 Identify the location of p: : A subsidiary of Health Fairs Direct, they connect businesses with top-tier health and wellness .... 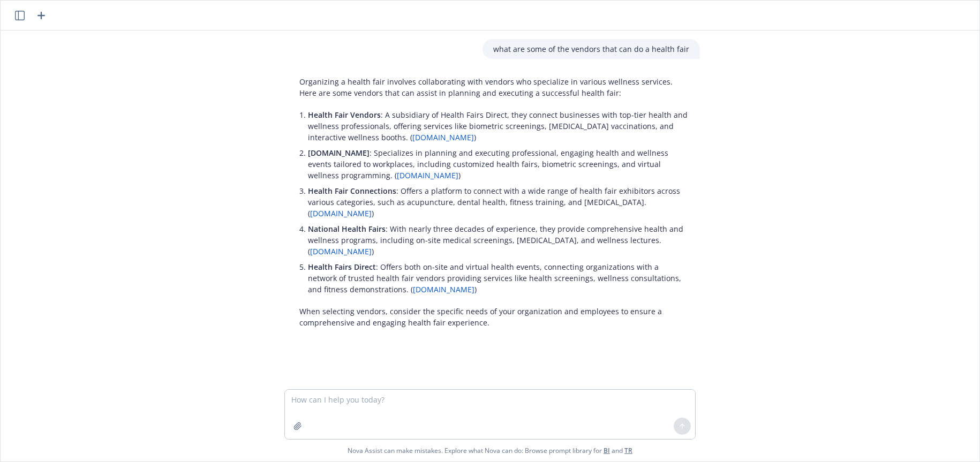
(499, 126).